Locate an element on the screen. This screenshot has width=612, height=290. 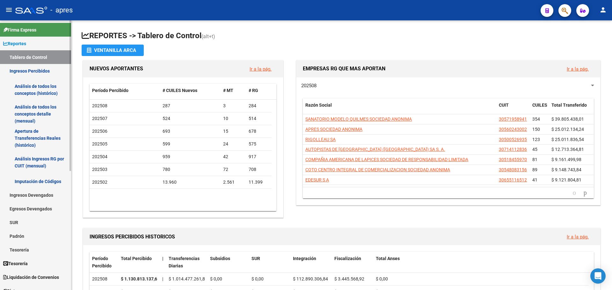
span: NUEVOS APORTANTES is located at coordinates (116, 69).